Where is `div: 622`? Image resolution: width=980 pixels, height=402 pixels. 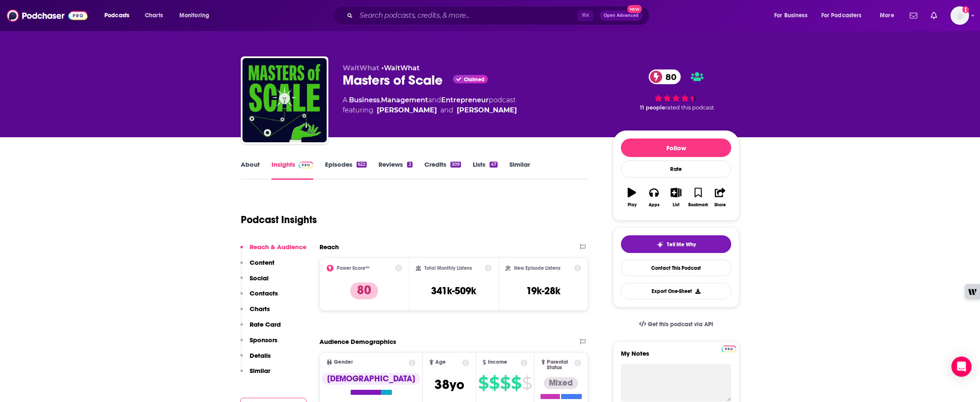
div: 622 is located at coordinates (361, 165).